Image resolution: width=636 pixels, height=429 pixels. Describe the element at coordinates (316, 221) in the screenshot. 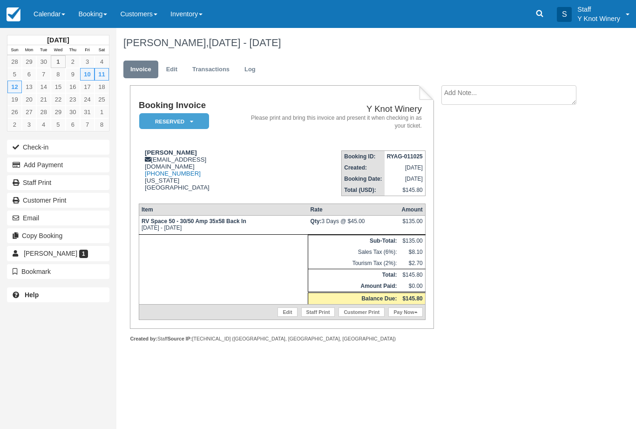

I see `strong: Qty` at that location.